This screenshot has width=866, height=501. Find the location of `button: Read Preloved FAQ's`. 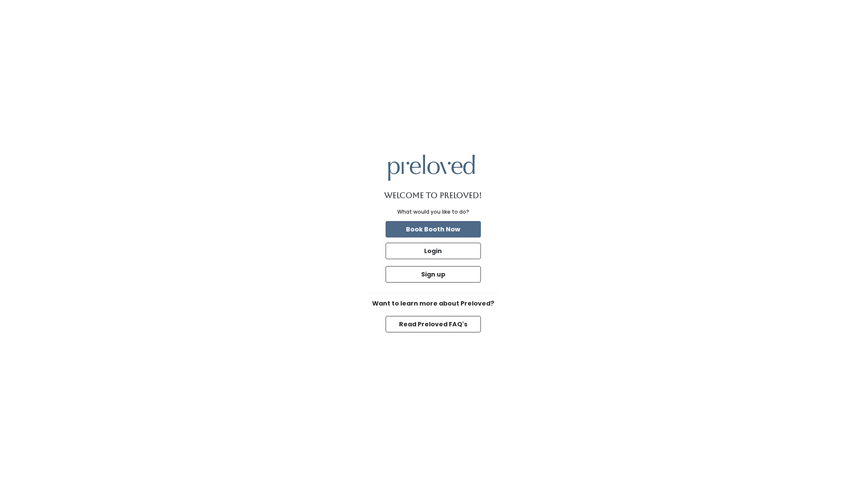

button: Read Preloved FAQ's is located at coordinates (433, 324).